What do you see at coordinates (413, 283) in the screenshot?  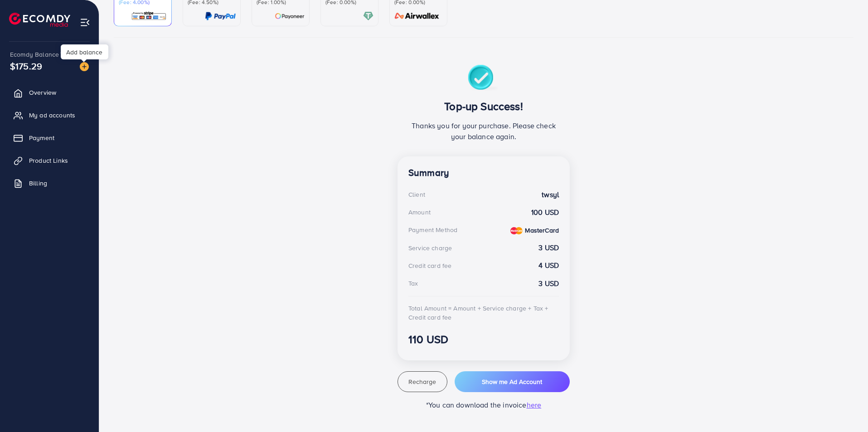 I see `div: Tax` at bounding box center [413, 283].